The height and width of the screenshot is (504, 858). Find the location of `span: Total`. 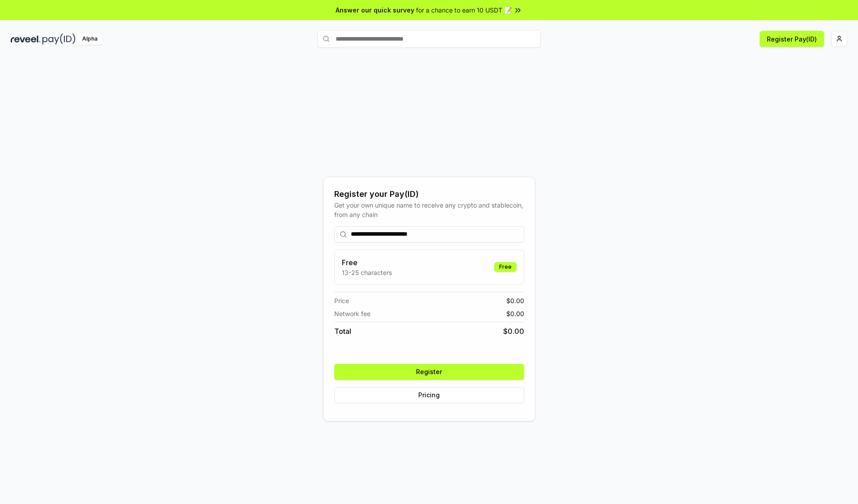

span: Total is located at coordinates (342, 331).